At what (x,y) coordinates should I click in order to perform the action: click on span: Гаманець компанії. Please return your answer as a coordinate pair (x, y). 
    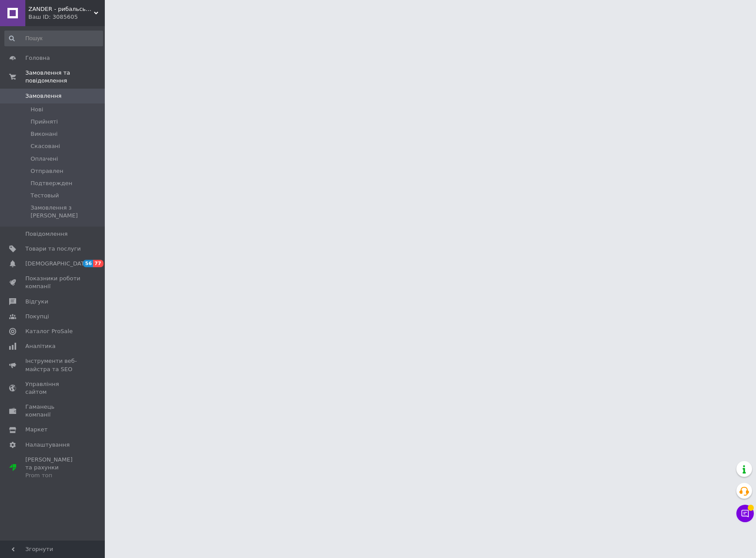
    Looking at the image, I should click on (53, 411).